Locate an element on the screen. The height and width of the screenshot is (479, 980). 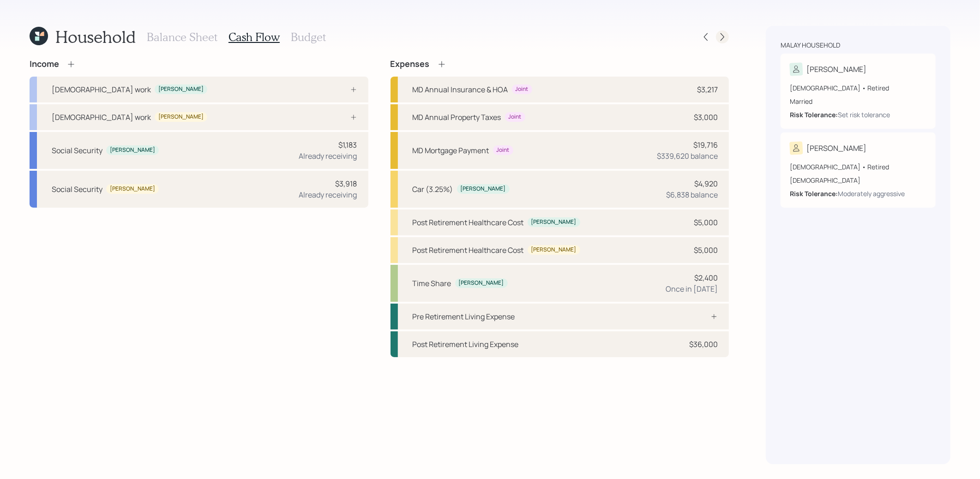
div: $6,838 balance is located at coordinates (692, 195).